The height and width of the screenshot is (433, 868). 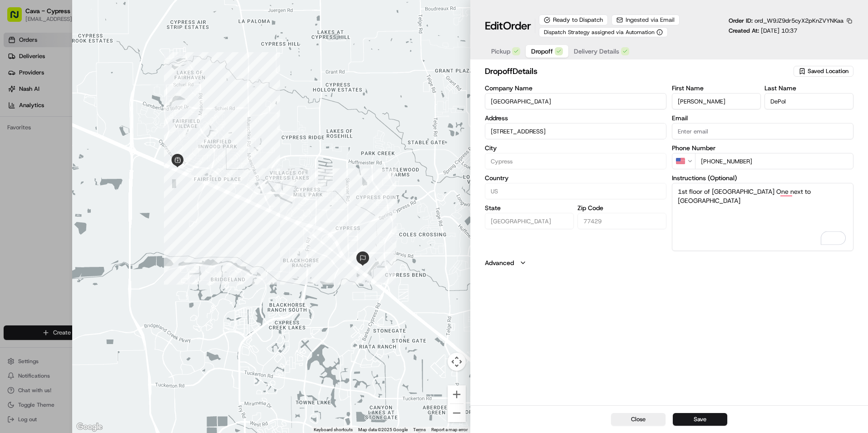 I want to click on span: API Documentation, so click(x=116, y=207).